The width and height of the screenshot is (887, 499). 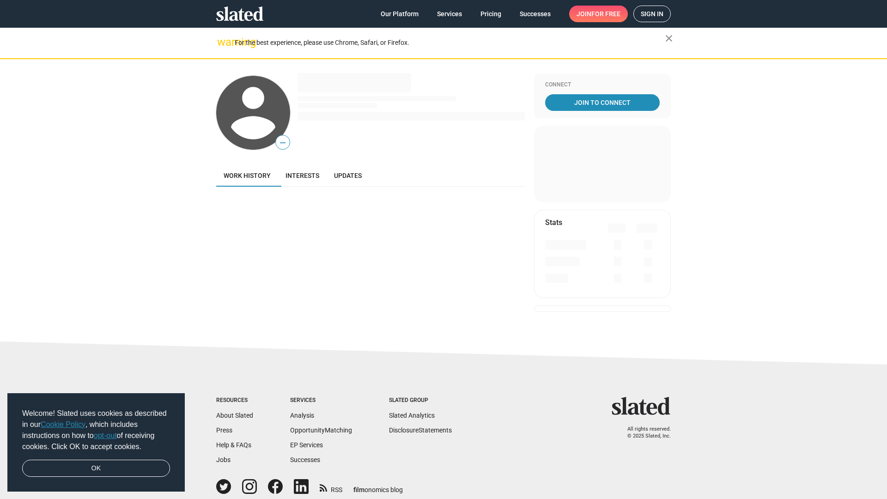 I want to click on a: Joinfor free, so click(x=598, y=14).